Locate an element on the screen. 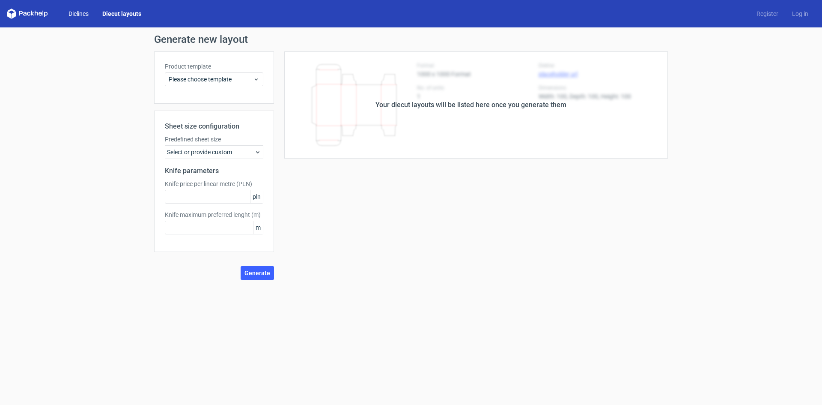 The image size is (822, 405). label: Knife maximum preferred lenght (m) is located at coordinates (214, 214).